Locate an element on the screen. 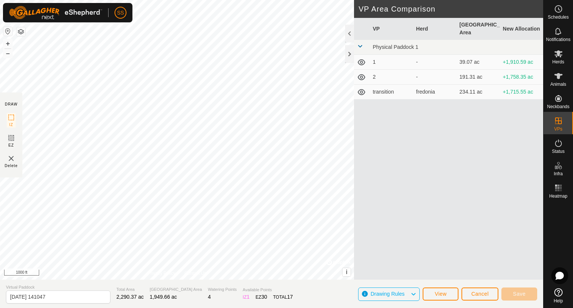 The image size is (573, 308). img: Gallagher Logo is located at coordinates (56, 13).